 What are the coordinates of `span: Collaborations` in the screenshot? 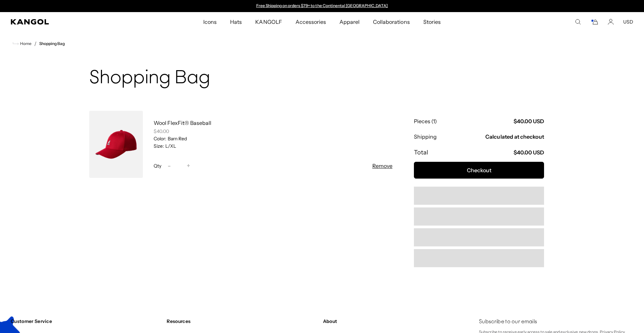 It's located at (391, 22).